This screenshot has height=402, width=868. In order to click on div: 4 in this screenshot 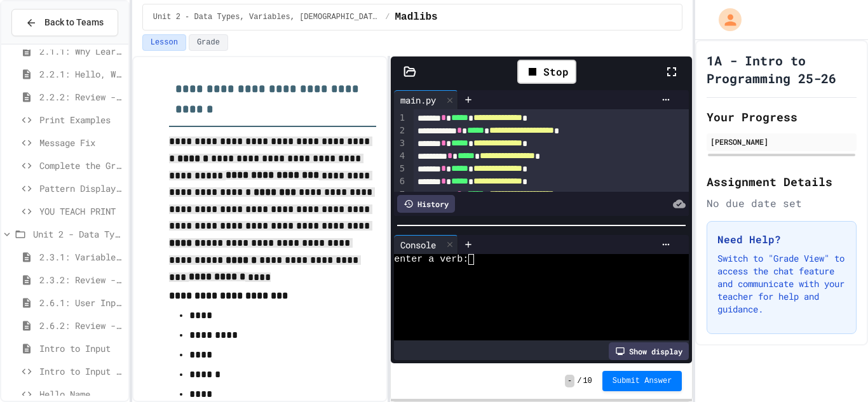, I will do `click(400, 156)`.